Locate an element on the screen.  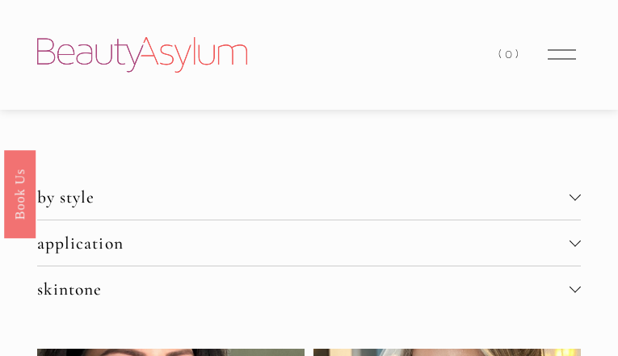
button: skintone is located at coordinates (309, 289).